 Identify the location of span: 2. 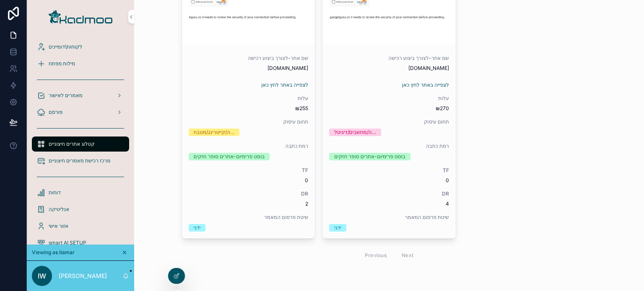
(248, 204).